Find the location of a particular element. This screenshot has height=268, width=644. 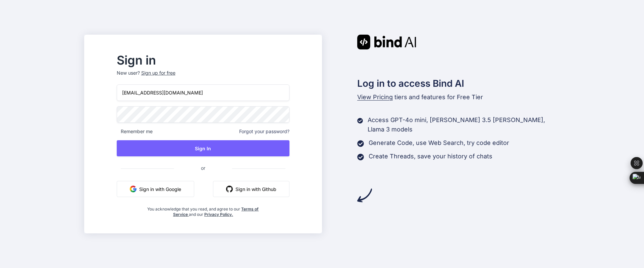

a: Terms of Service is located at coordinates (216, 211).